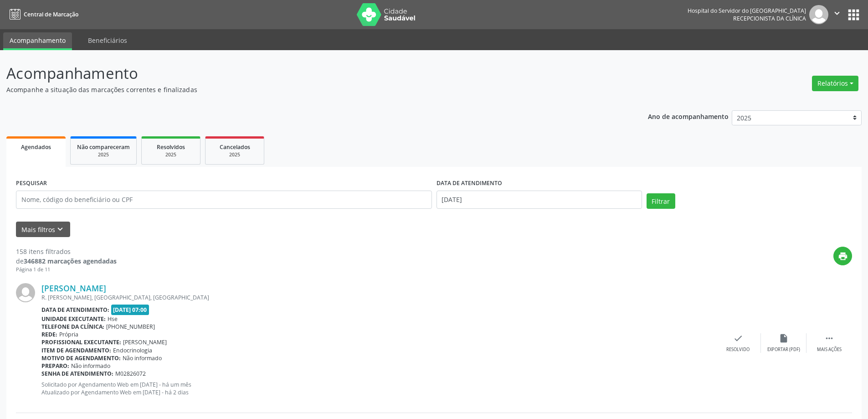 This screenshot has height=419, width=868. What do you see at coordinates (49, 334) in the screenshot?
I see `b: Rede:` at bounding box center [49, 334].